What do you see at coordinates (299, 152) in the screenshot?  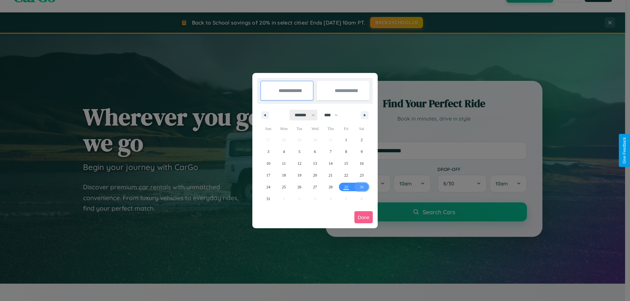 I see `span: 5` at bounding box center [299, 152].